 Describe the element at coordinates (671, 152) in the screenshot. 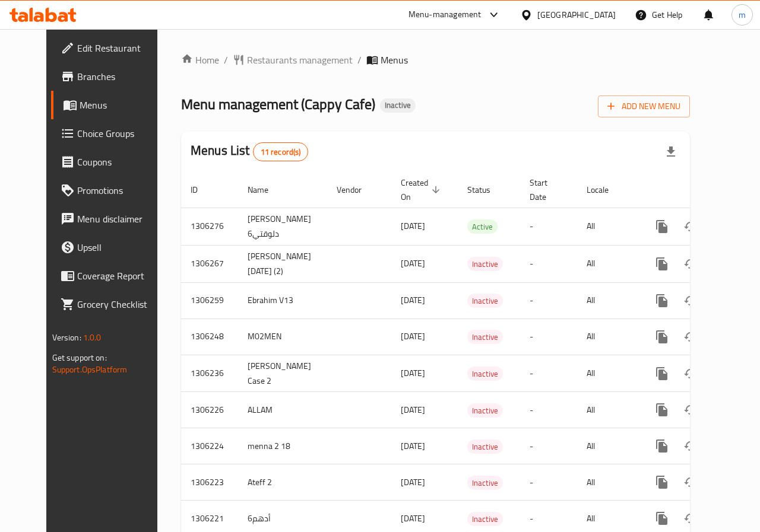

I see `div: Export file` at that location.